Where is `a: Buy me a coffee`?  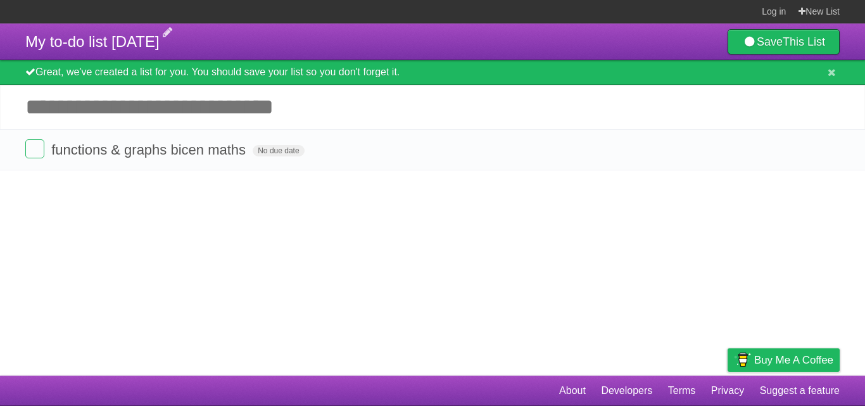 a: Buy me a coffee is located at coordinates (783, 360).